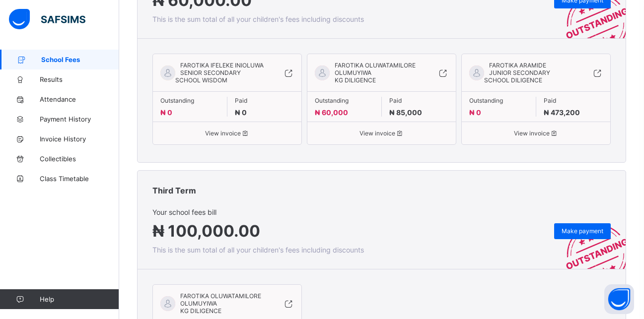 This screenshot has width=644, height=319. Describe the element at coordinates (79, 300) in the screenshot. I see `span: Help` at that location.